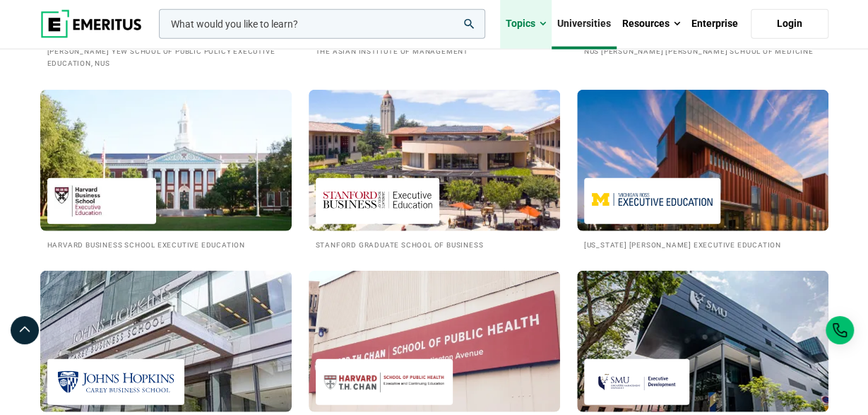 The height and width of the screenshot is (415, 868). I want to click on img: Harvard T.H. Chan School of Public Health, so click(384, 381).